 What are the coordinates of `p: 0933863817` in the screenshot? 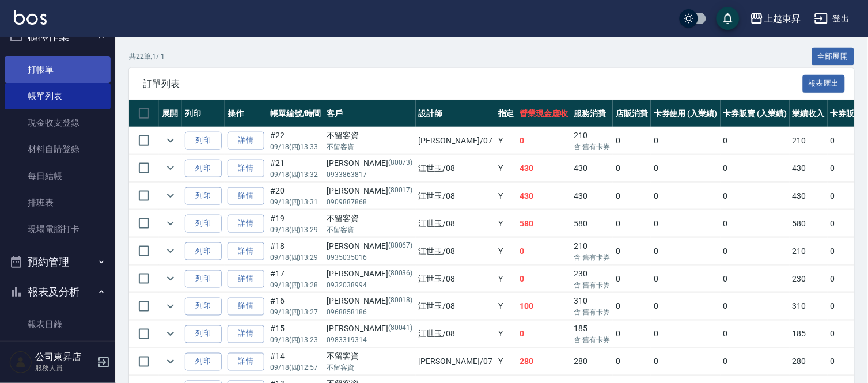 It's located at (370, 174).